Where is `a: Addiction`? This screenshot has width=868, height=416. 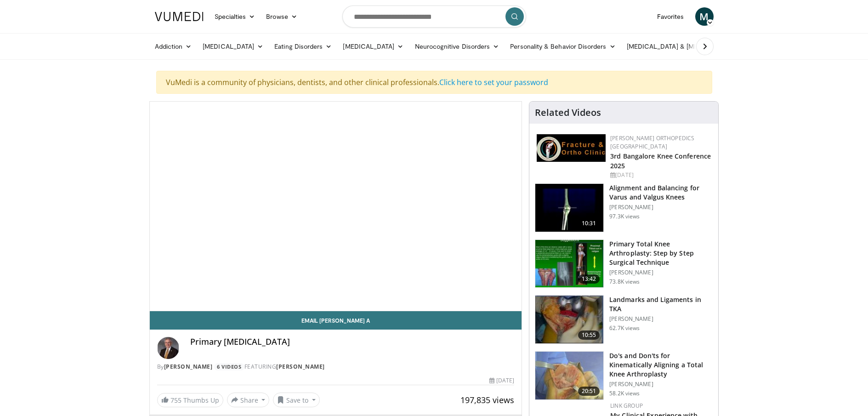
a: Addiction is located at coordinates (174, 47).